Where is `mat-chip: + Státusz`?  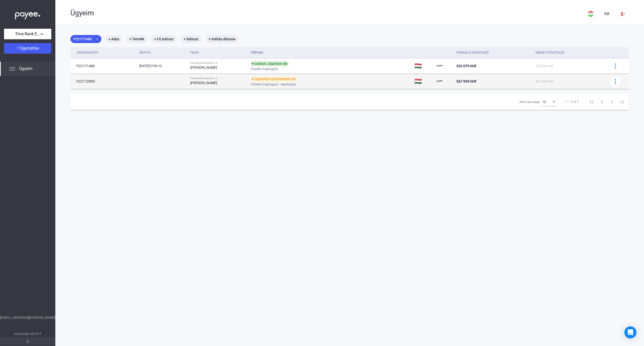 mat-chip: + Státusz is located at coordinates (191, 39).